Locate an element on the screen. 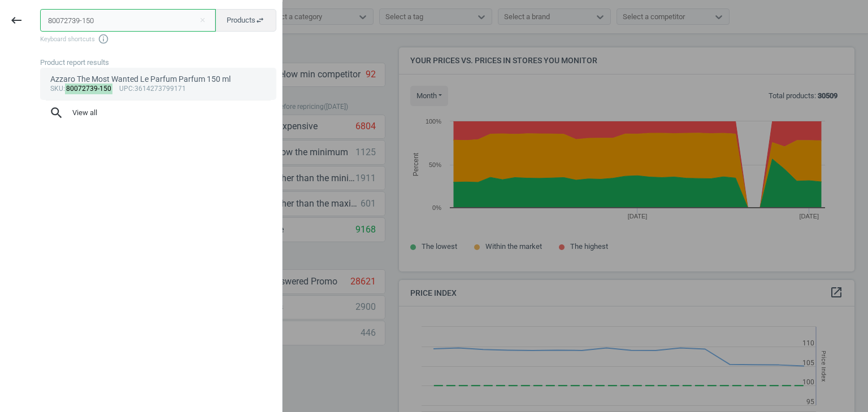 Image resolution: width=868 pixels, height=412 pixels. span: upc is located at coordinates (126, 89).